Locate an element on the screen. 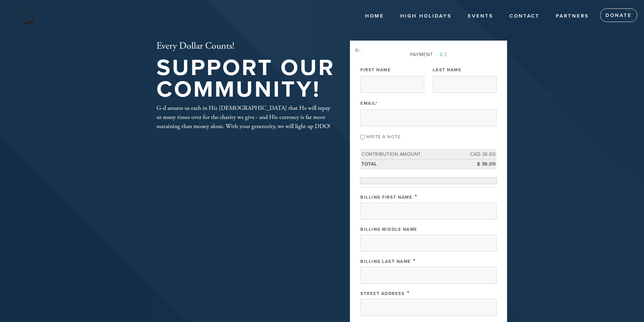  td: $ 36.00 is located at coordinates (481, 164).